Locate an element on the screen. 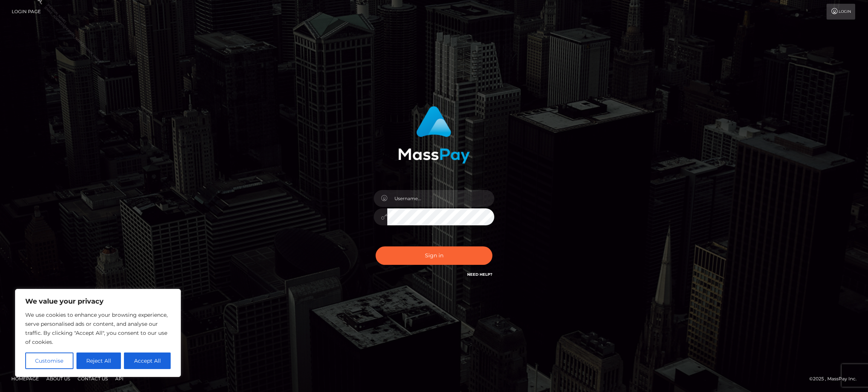 Image resolution: width=868 pixels, height=392 pixels. button: Sign in is located at coordinates (434, 256).